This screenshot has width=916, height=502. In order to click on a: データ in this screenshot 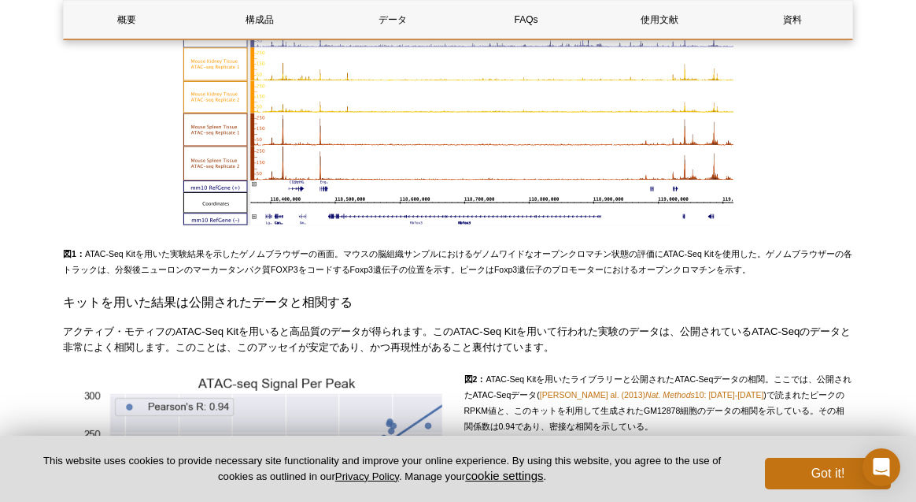, I will do `click(393, 20)`.